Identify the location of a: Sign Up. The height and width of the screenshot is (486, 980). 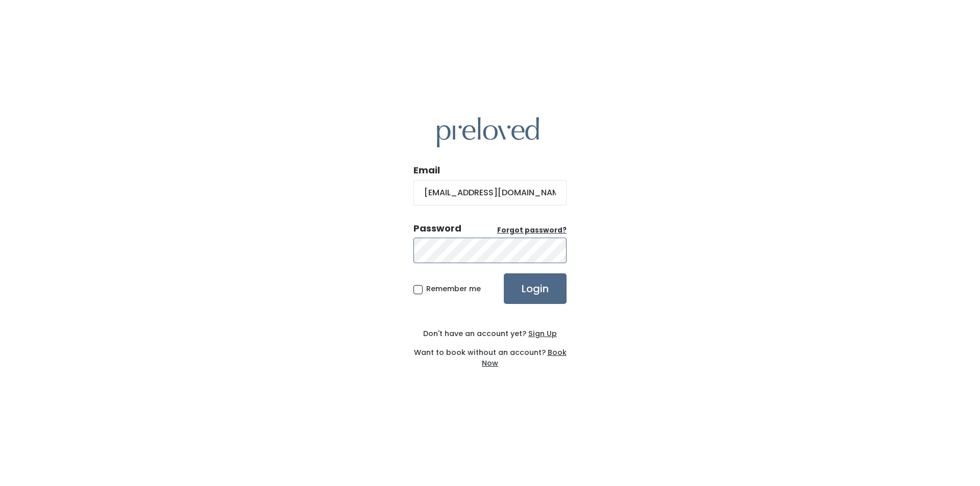
(542, 334).